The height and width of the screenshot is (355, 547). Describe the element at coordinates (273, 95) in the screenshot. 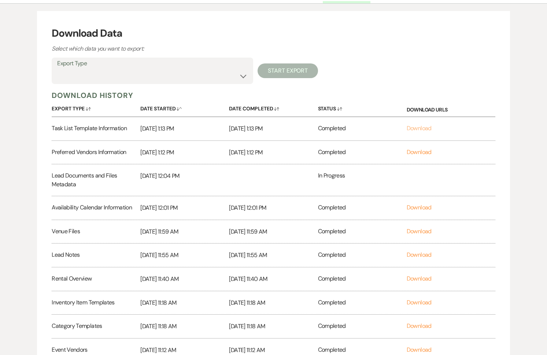

I see `h5: Download History` at that location.